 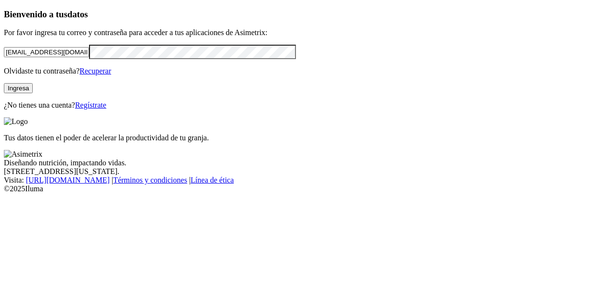 What do you see at coordinates (308, 180) in the screenshot?
I see `div: Visita : | |` at bounding box center [308, 180].